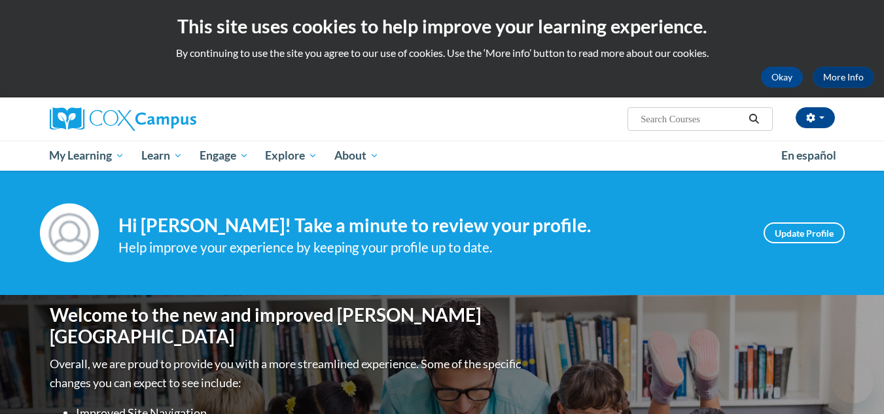 Image resolution: width=884 pixels, height=414 pixels. What do you see at coordinates (754, 119) in the screenshot?
I see `button: Search` at bounding box center [754, 119].